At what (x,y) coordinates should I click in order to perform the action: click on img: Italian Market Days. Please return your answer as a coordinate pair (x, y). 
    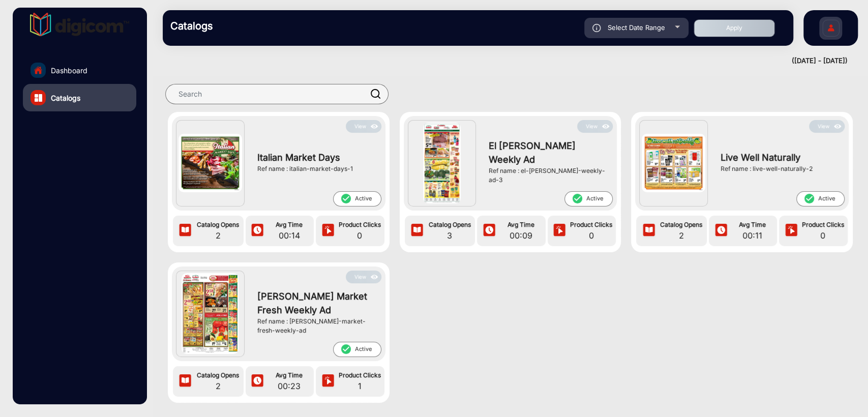
    Looking at the image, I should click on (210, 163).